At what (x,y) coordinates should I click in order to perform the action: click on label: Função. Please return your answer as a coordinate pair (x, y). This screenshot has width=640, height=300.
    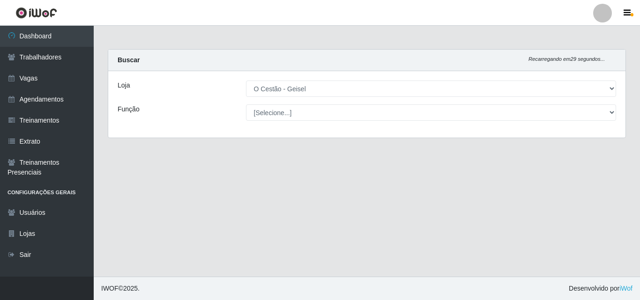
    Looking at the image, I should click on (128, 109).